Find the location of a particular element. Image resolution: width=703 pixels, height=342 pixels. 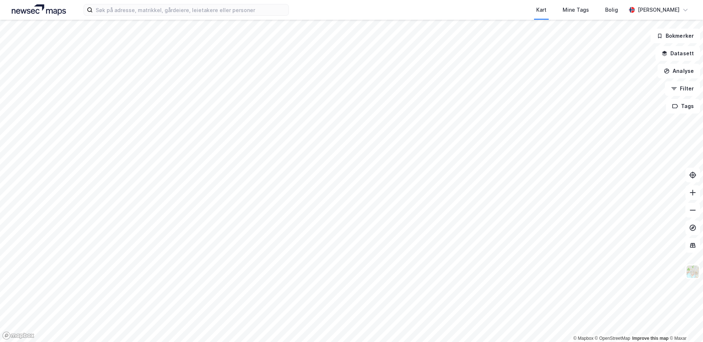

div: Kontrollprogram for chat is located at coordinates (685, 325).